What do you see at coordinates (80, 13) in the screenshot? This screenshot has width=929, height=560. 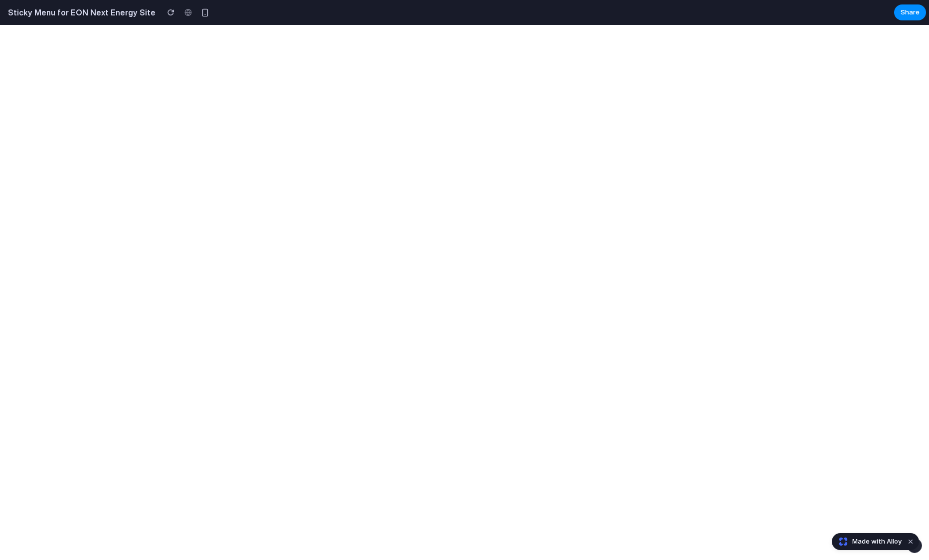 I see `h2: Sticky Menu for EON Next Energy Site` at bounding box center [80, 13].